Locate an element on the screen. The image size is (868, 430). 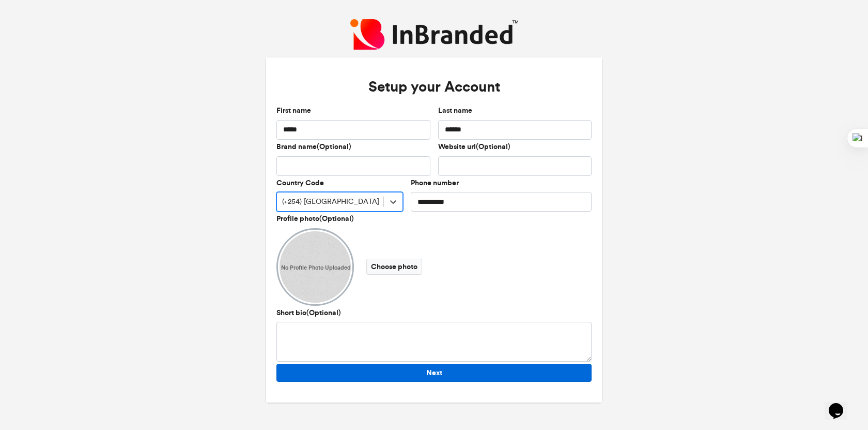
h3: Setup your Account is located at coordinates (434, 87).